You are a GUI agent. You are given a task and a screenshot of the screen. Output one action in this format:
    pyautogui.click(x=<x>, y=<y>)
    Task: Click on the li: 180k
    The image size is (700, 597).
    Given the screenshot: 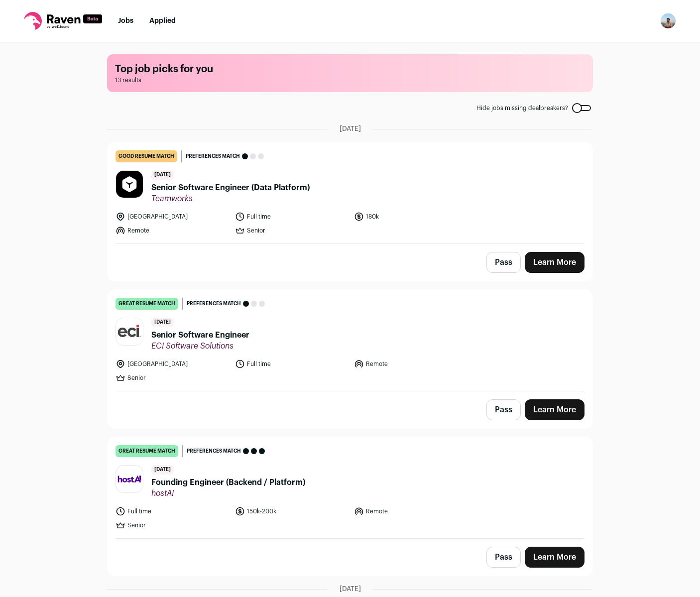 What is the action you would take?
    pyautogui.click(x=411, y=217)
    